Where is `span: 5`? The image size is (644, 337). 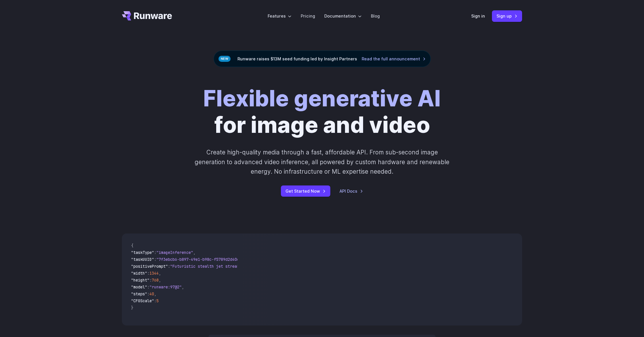
span: 5 is located at coordinates (158, 301).